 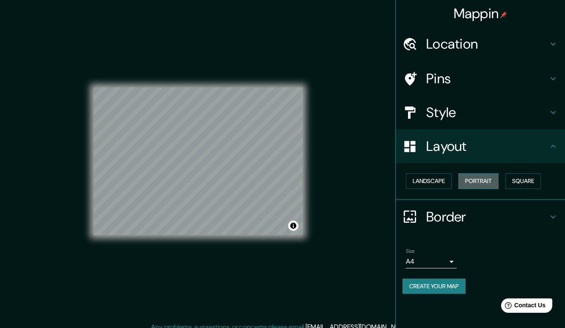 What do you see at coordinates (410, 251) in the screenshot?
I see `label: Size` at bounding box center [410, 251].